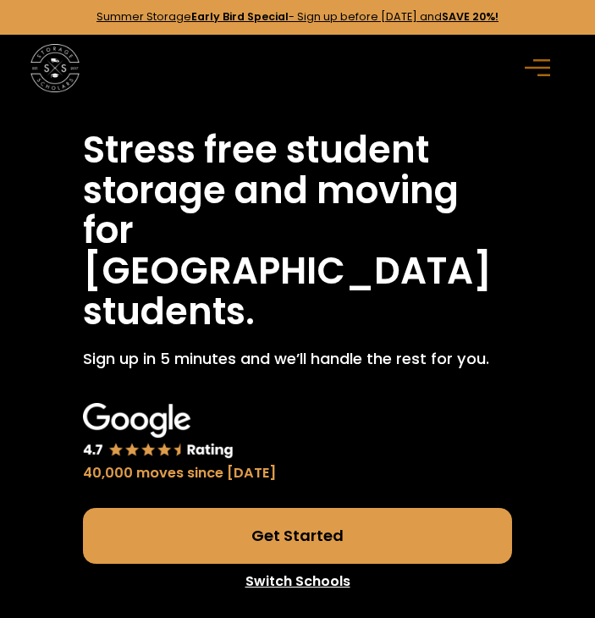 The image size is (595, 618). Describe the element at coordinates (297, 535) in the screenshot. I see `a: Get Started` at that location.